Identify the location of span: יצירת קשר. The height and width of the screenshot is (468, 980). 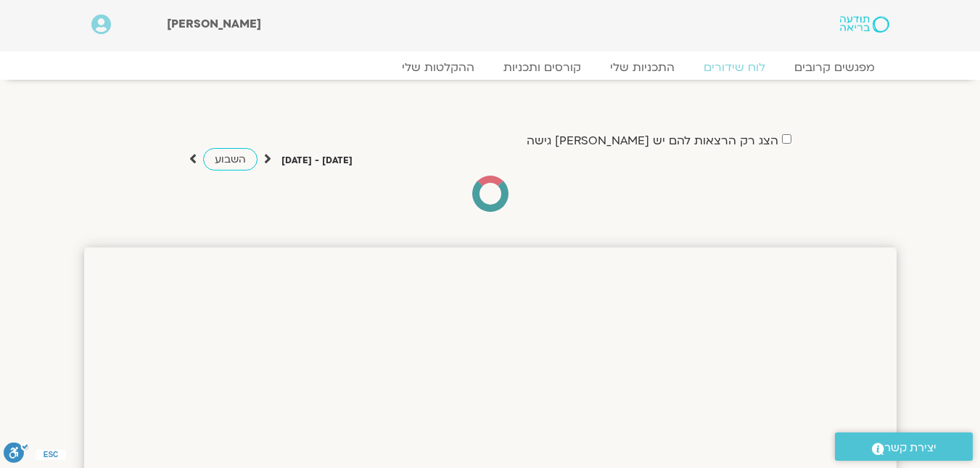
(911, 448).